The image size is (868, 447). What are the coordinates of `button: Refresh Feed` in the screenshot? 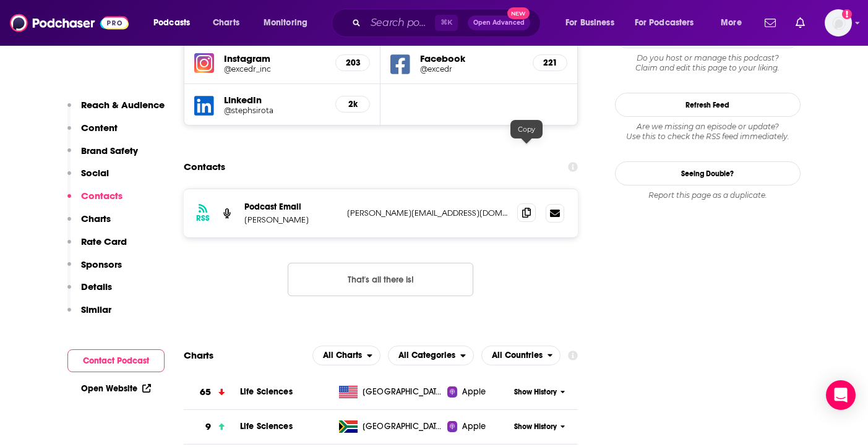 It's located at (708, 104).